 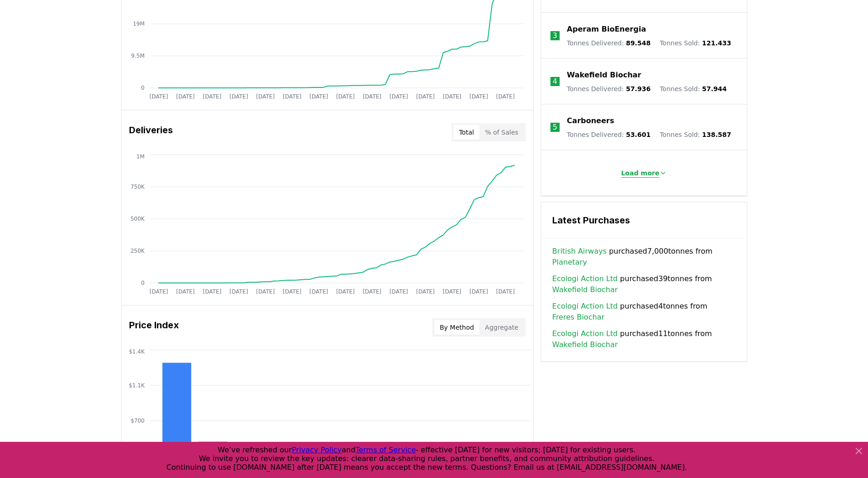 I want to click on button: Load more, so click(x=644, y=173).